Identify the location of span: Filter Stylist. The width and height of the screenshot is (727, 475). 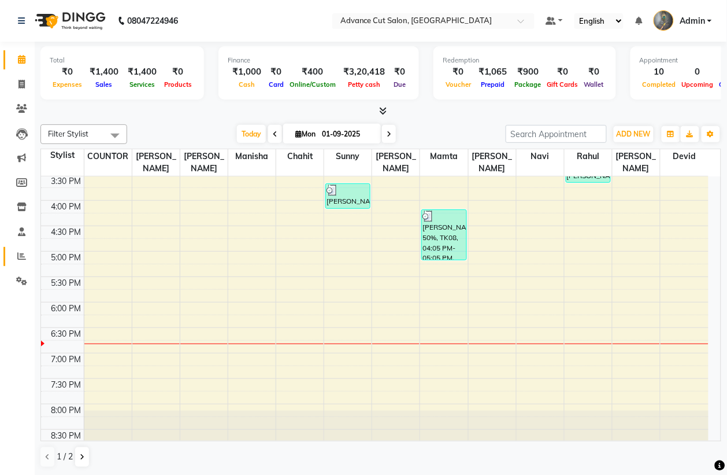
(68, 134).